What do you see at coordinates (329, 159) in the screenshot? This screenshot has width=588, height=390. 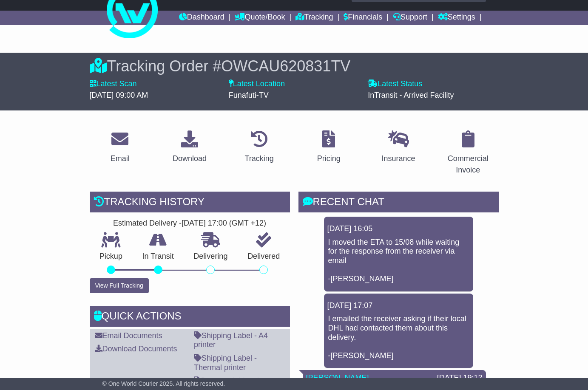 I see `div: Pricing` at bounding box center [329, 159].